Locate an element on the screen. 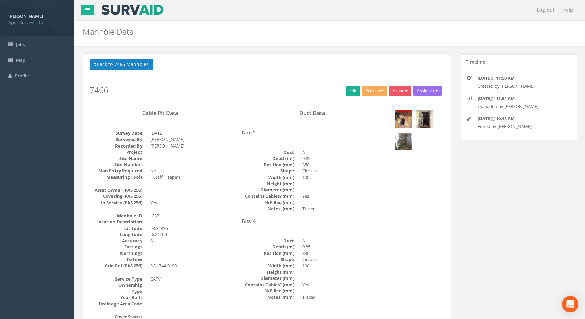 This screenshot has width=585, height=319. h4: Face 4 is located at coordinates (312, 221).